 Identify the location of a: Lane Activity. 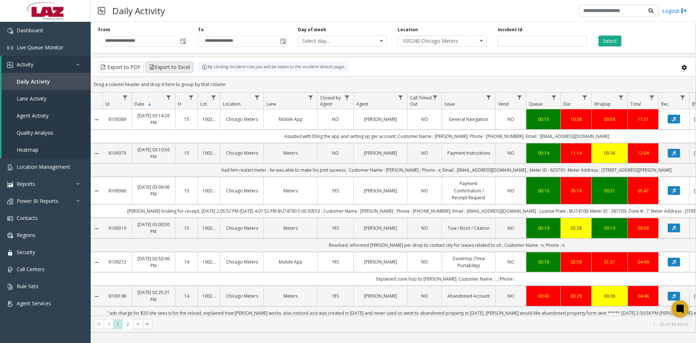
(46, 98).